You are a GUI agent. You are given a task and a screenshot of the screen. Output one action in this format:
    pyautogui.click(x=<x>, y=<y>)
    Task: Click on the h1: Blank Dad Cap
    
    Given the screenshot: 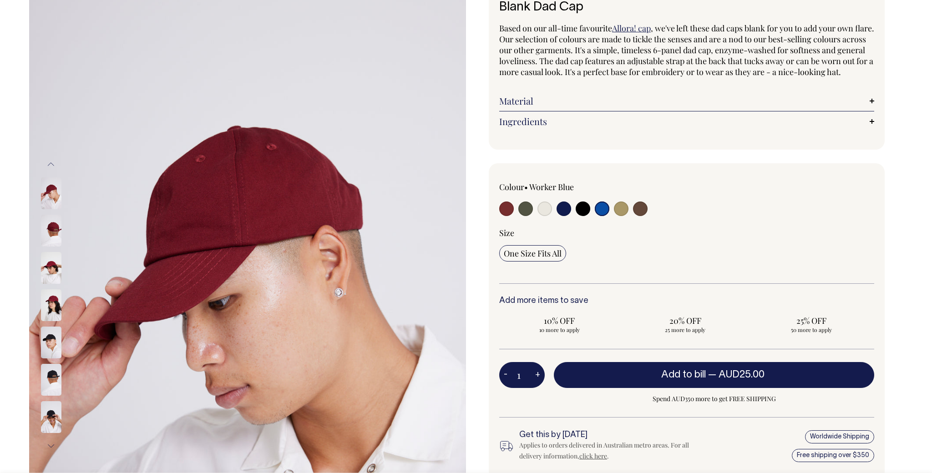 What is the action you would take?
    pyautogui.click(x=687, y=7)
    